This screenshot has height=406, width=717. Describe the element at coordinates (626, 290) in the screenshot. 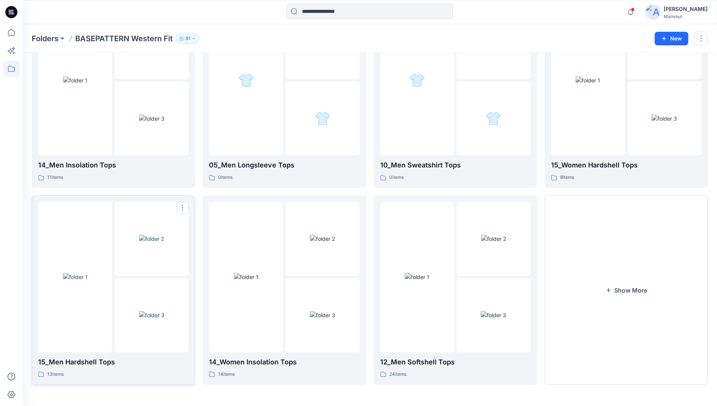

I see `button: Show More` at that location.